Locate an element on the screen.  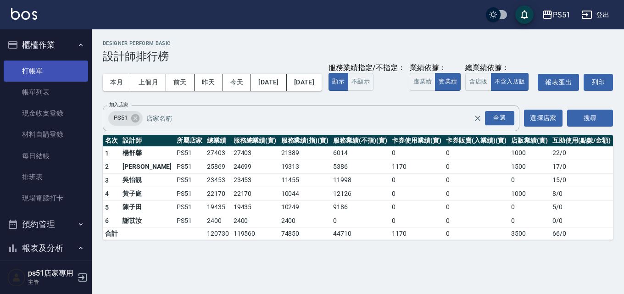
th: 卡券販賣(入業績)(實) is located at coordinates (476, 141).